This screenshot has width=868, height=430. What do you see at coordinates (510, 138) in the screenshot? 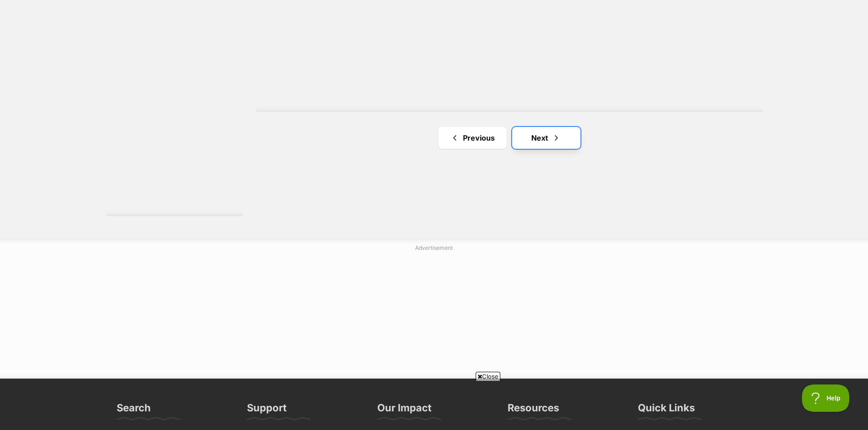
I see `nav: Pagination` at bounding box center [510, 138].